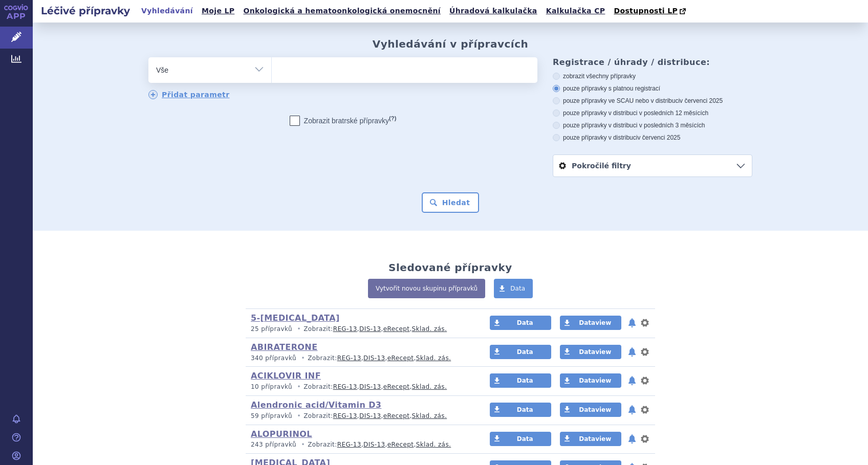 This screenshot has width=868, height=465. What do you see at coordinates (650, 11) in the screenshot?
I see `a: Dostupnosti LP` at bounding box center [650, 11].